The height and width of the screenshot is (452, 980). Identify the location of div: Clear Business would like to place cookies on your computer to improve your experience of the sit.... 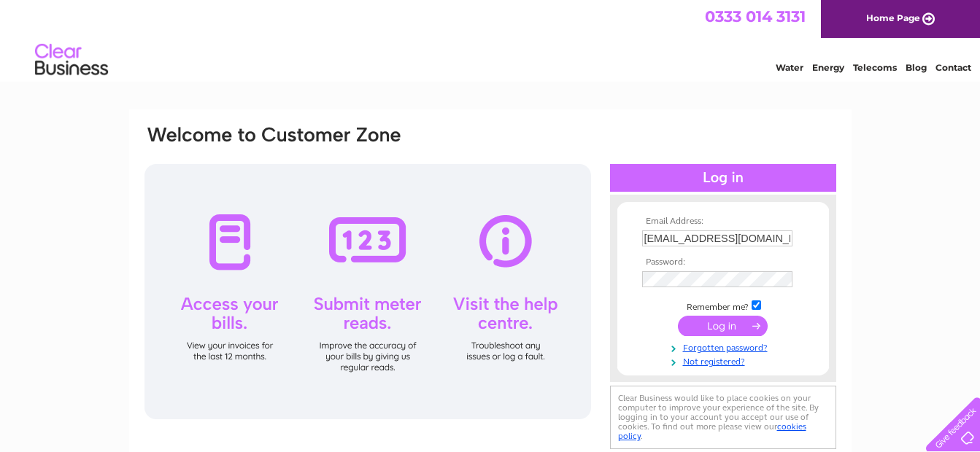
(724, 417).